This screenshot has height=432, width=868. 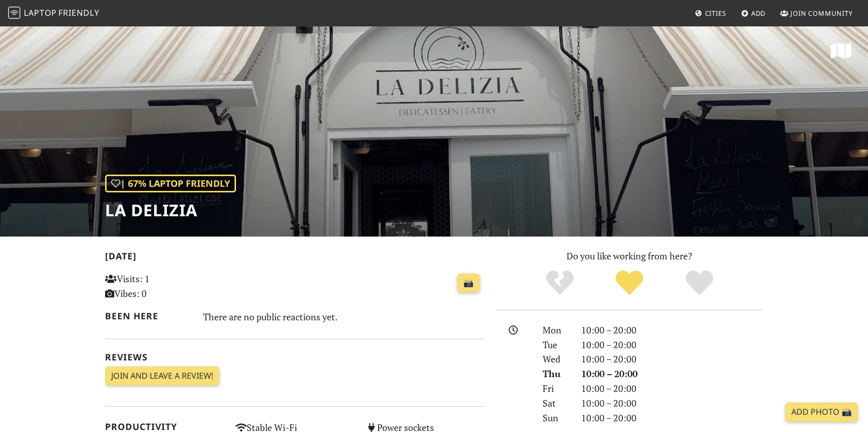 What do you see at coordinates (556, 345) in the screenshot?
I see `div: Tue` at bounding box center [556, 345].